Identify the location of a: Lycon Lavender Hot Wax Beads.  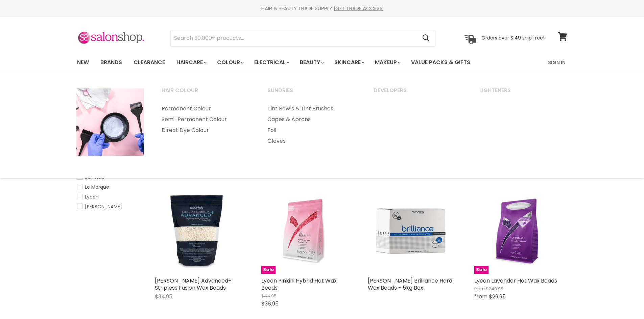
(516, 281).